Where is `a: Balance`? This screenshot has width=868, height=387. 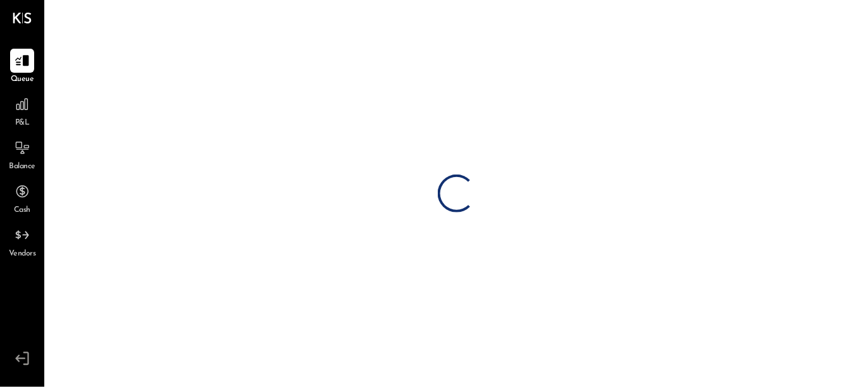 a: Balance is located at coordinates (22, 154).